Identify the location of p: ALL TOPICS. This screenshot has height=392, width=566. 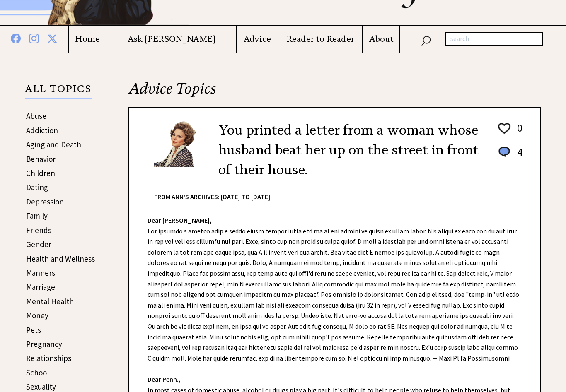
(58, 92).